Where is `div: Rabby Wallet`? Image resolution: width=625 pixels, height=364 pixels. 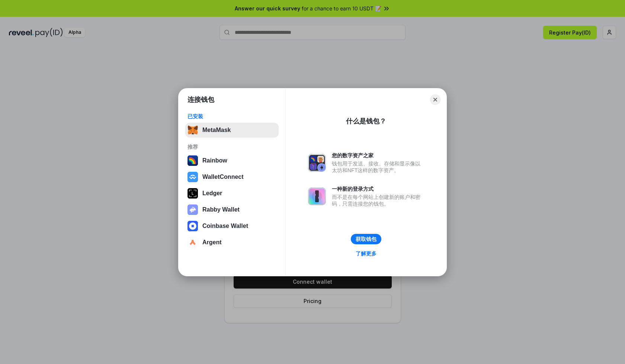
div: Rabby Wallet is located at coordinates (221, 210).